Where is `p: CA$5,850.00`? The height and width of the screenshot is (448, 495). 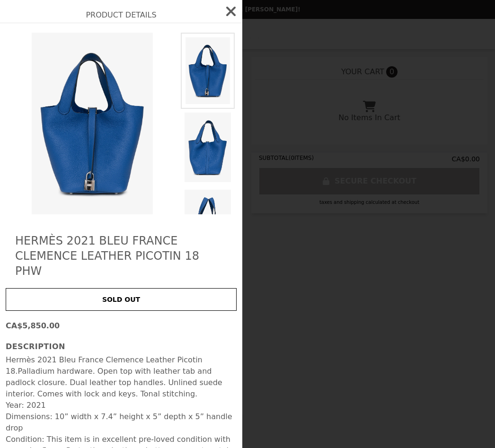
p: CA$5,850.00 is located at coordinates (121, 326).